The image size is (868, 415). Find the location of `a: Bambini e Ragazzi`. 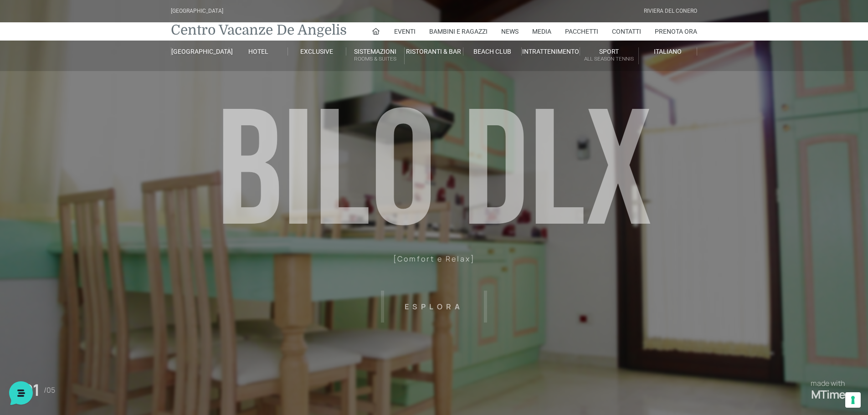

a: Bambini e Ragazzi is located at coordinates (458, 31).